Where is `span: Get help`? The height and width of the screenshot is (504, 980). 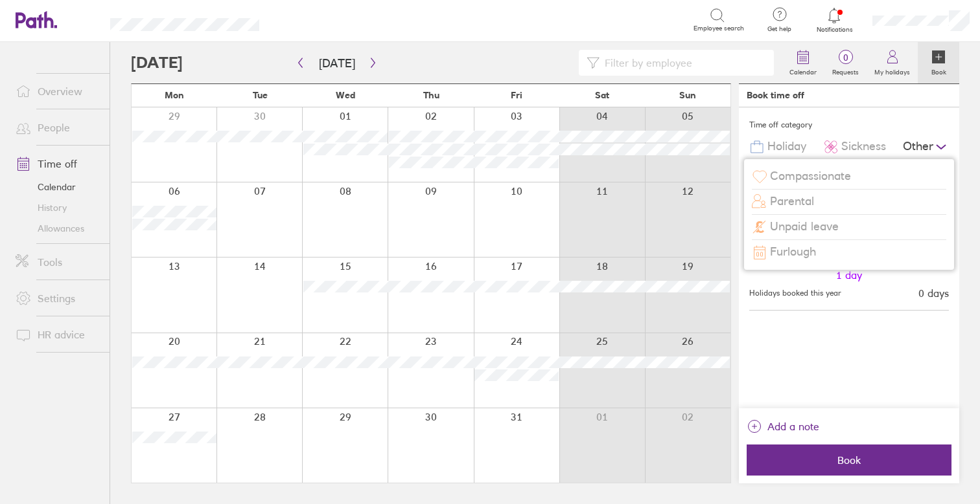 span: Get help is located at coordinates (779, 29).